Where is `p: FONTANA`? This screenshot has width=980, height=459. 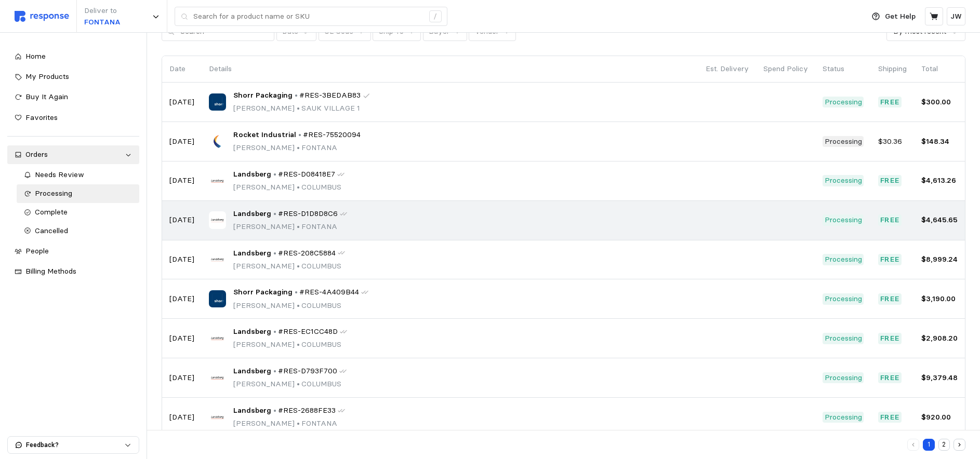 p: FONTANA is located at coordinates (103, 22).